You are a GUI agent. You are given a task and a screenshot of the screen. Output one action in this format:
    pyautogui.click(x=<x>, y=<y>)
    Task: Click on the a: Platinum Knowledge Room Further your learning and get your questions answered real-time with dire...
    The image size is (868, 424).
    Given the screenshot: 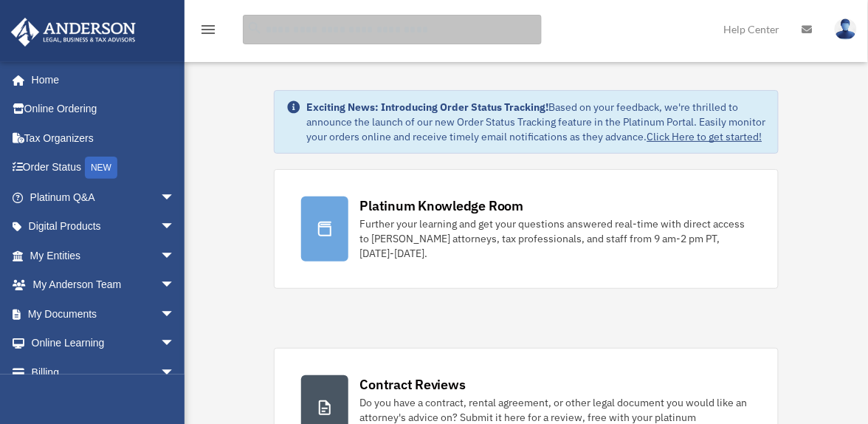 What is the action you would take?
    pyautogui.click(x=526, y=229)
    